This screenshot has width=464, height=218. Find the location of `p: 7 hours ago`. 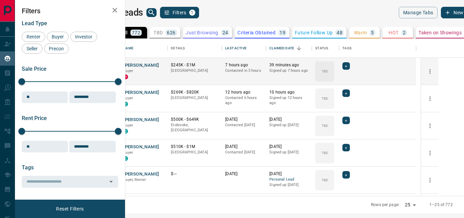

p: 7 hours ago is located at coordinates (244, 65).